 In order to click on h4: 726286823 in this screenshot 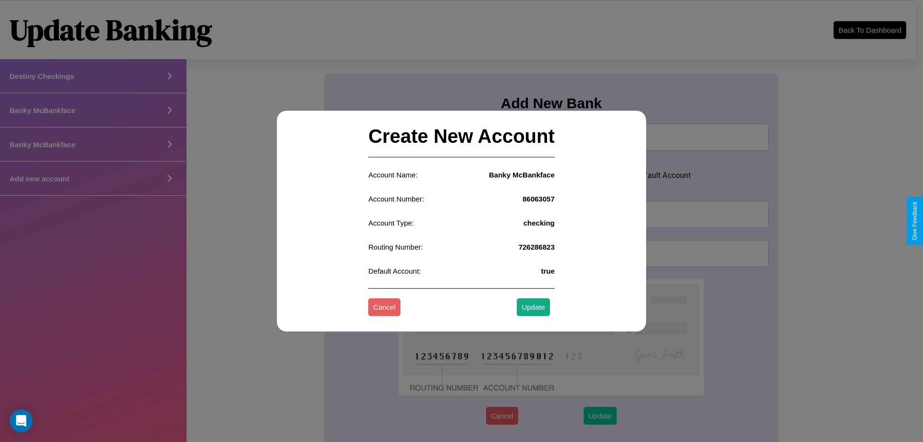, I will do `click(537, 247)`.